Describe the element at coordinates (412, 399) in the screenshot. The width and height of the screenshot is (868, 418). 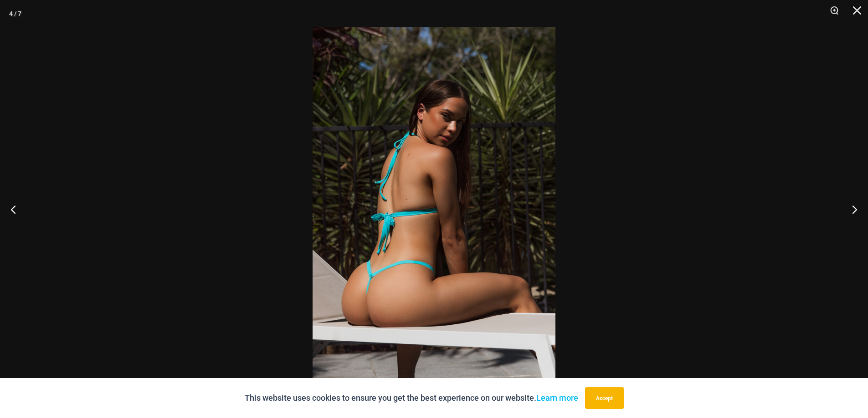
I see `p: This website uses cookies to ensure you get the best experience on our website.` at that location.